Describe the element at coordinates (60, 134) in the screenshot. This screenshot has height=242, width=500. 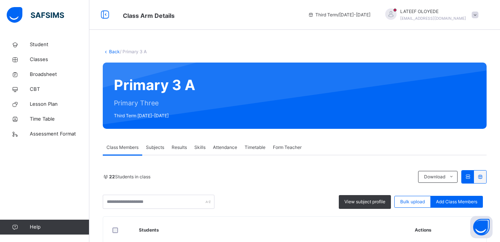
I see `span: Assessment Format` at that location.